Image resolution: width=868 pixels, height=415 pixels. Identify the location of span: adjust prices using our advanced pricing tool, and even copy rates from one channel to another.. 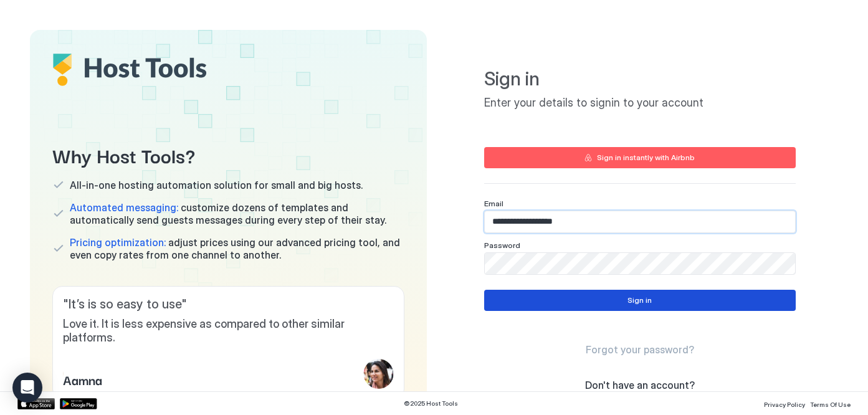
(237, 248).